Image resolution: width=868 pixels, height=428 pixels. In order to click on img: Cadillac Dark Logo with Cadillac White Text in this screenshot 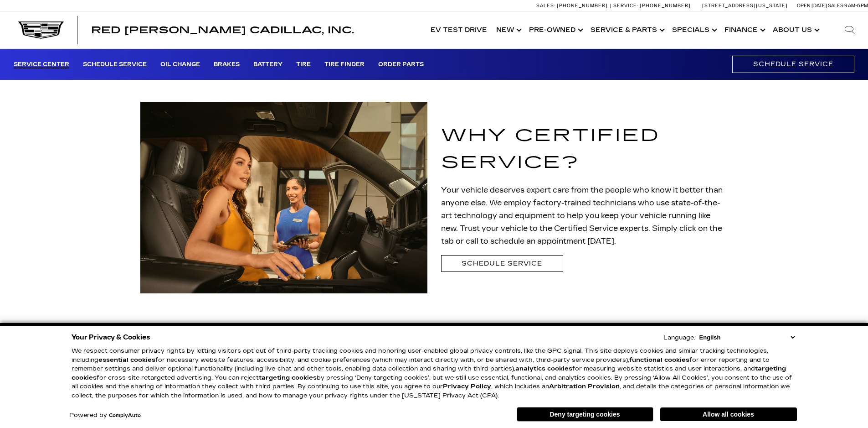, I will do `click(41, 30)`.